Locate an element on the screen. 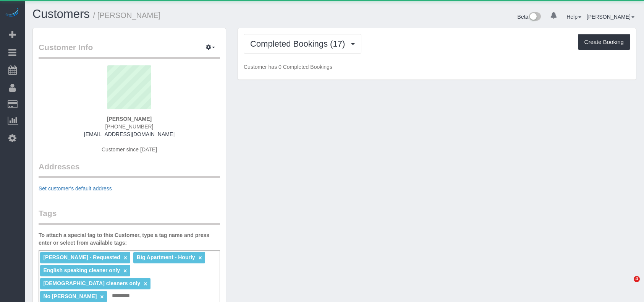 This screenshot has height=302, width=644. p: Customer has 0 Completed Bookings is located at coordinates (437, 67).